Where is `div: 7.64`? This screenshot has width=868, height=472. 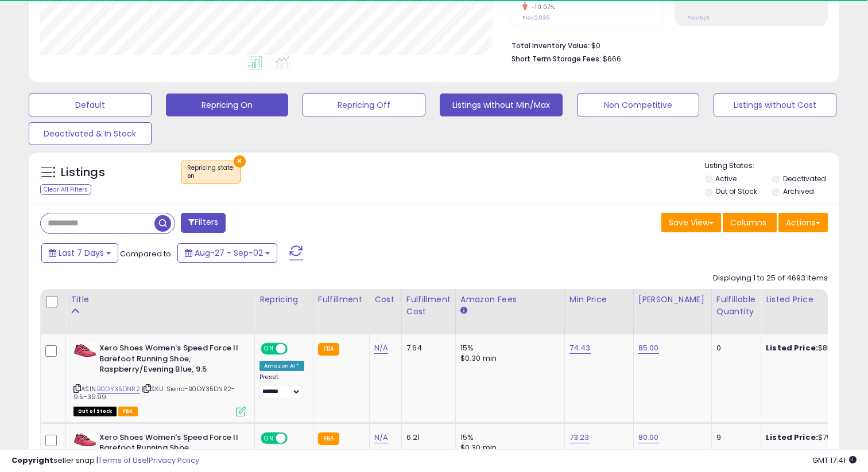
div: 7.64 is located at coordinates (427, 348).